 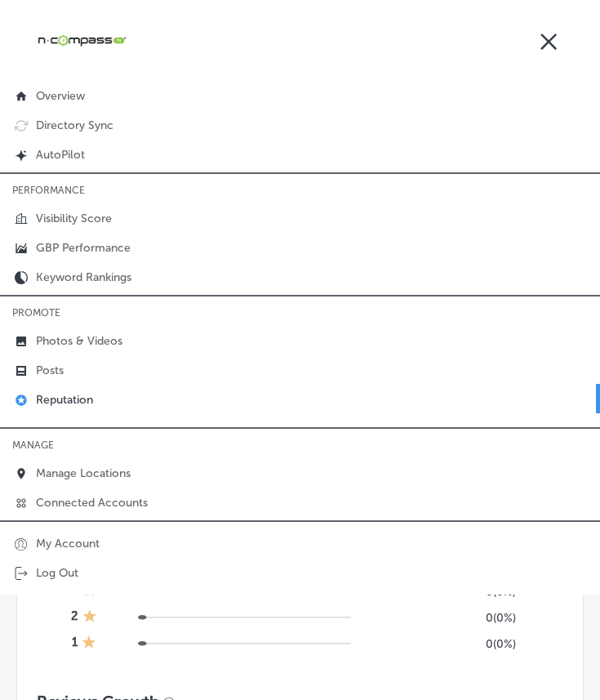 What do you see at coordinates (50, 370) in the screenshot?
I see `p: Posts` at bounding box center [50, 370].